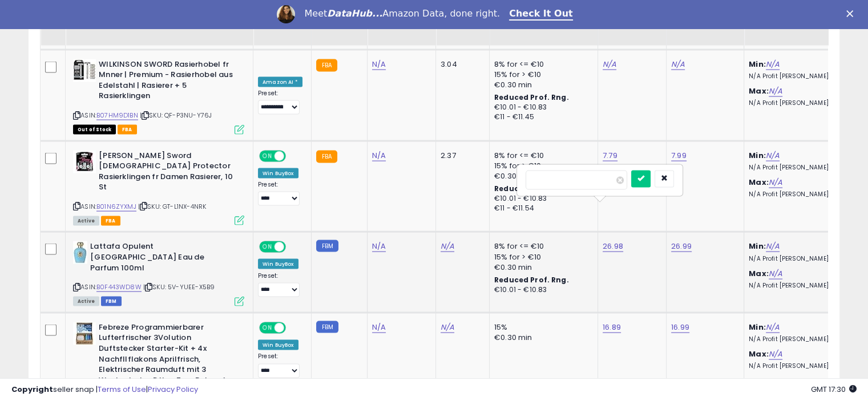  Describe the element at coordinates (168, 82) in the screenshot. I see `b: WILKINSON SWORD Rasierhobel fr Mnner | Premium - Rasierhobel aus Edelstahl | Rasierer + 5 Rasierk...` at that location.